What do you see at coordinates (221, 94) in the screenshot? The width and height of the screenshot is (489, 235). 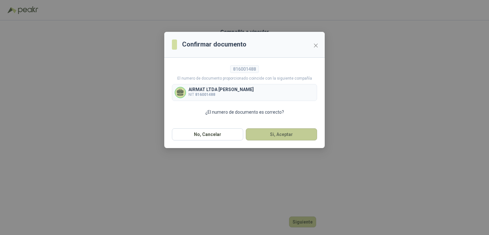 I see `p: NIT` at bounding box center [221, 94].